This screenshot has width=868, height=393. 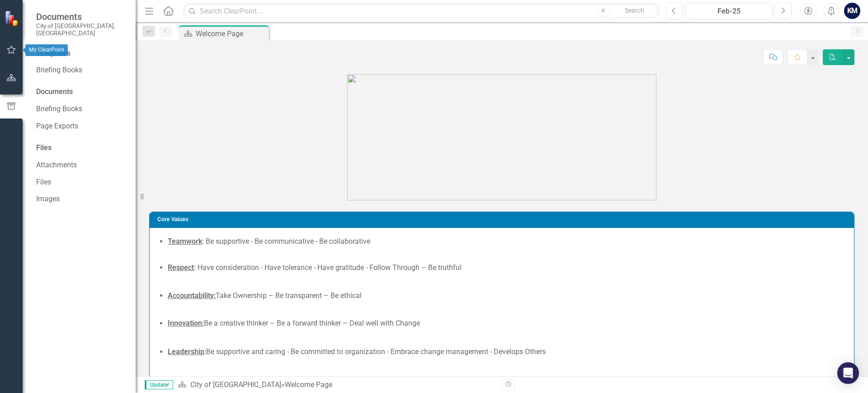 I want to click on div: Open Intercom Messenger, so click(x=848, y=373).